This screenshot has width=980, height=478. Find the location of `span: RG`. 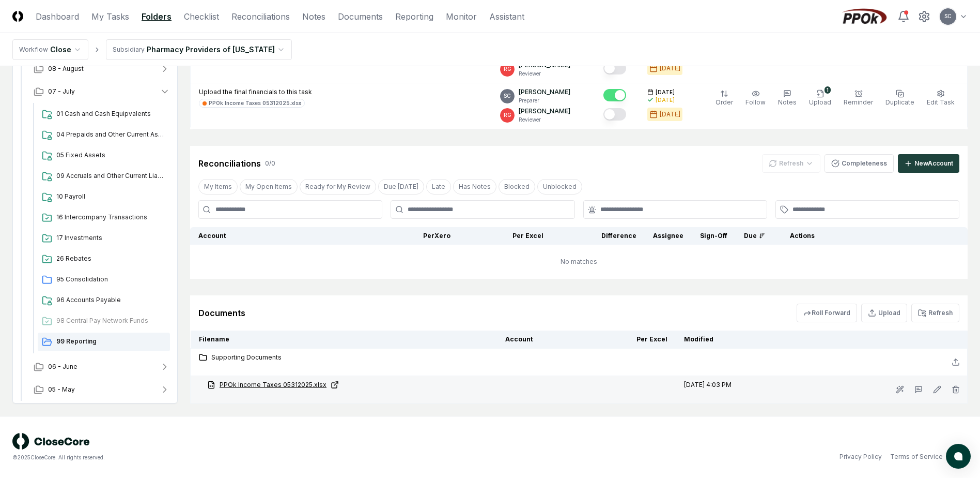

span: RG is located at coordinates (508, 69).